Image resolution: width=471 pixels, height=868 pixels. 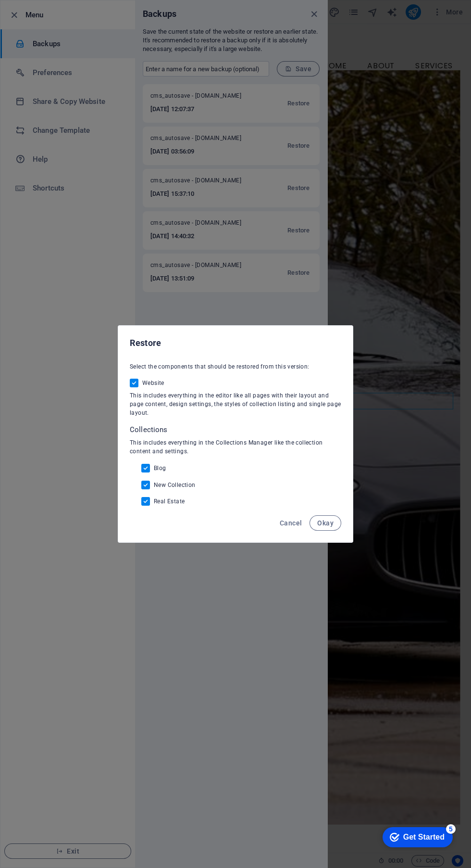 What do you see at coordinates (75, 7) in the screenshot?
I see `div: 5` at bounding box center [75, 7].